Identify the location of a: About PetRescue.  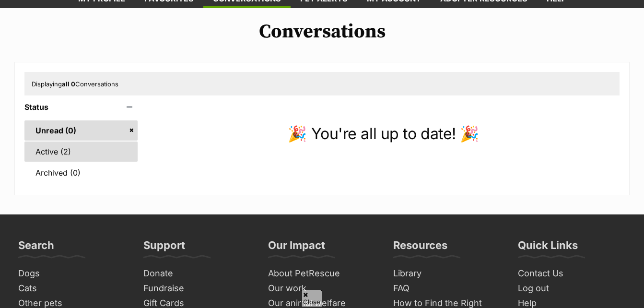
(322, 274).